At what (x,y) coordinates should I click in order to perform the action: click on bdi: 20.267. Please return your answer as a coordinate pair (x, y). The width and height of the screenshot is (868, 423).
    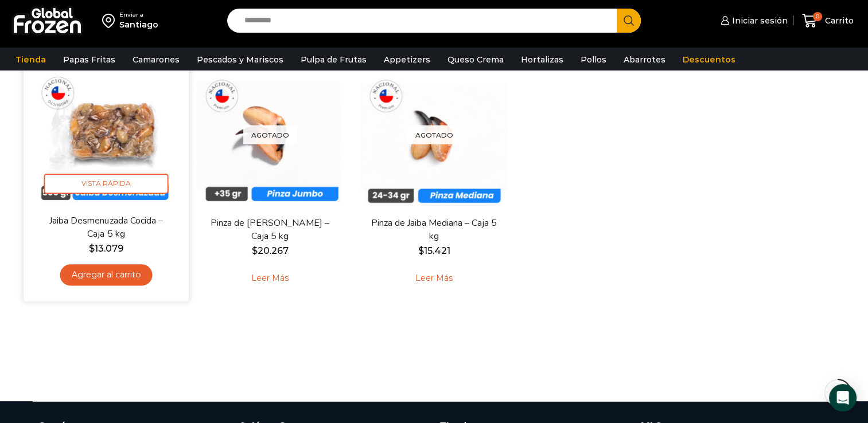
    Looking at the image, I should click on (270, 250).